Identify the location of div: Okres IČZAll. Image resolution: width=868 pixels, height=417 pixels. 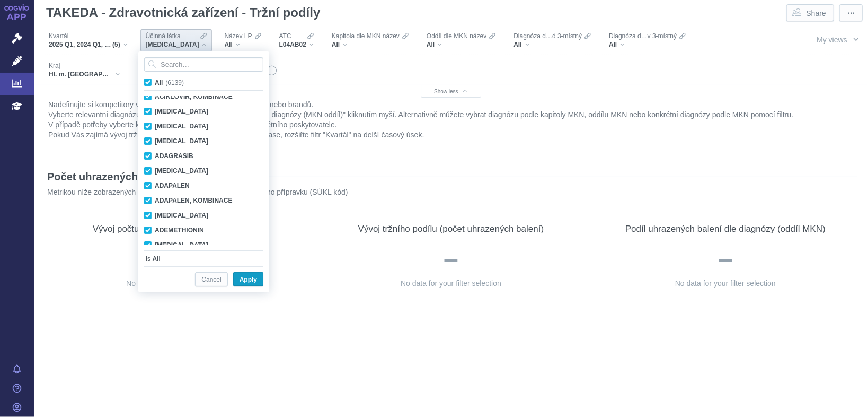
(157, 70).